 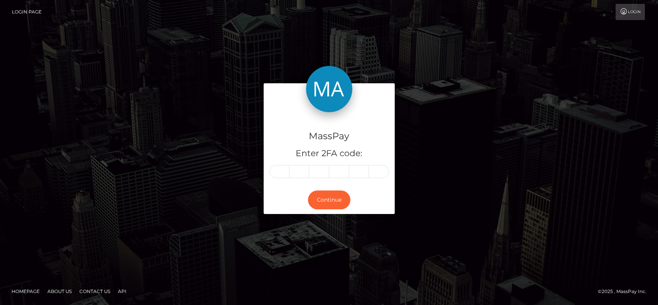 I want to click on a: Login, so click(x=631, y=12).